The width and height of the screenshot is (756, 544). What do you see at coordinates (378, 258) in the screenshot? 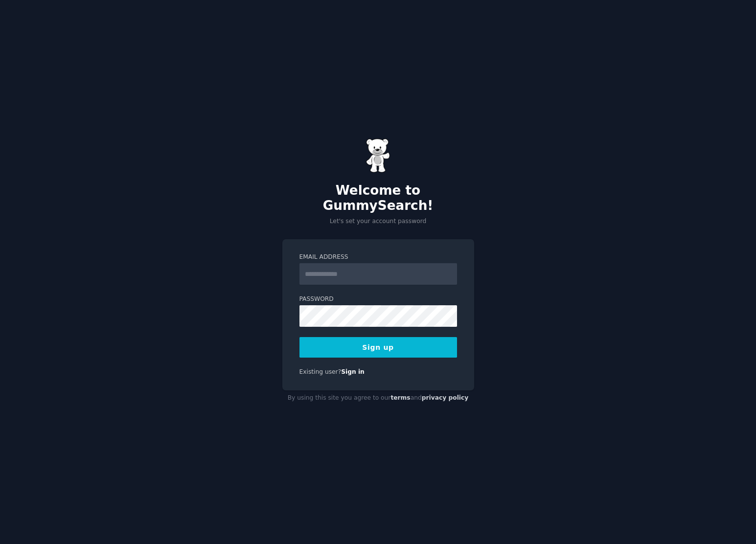
I see `label: Email Address` at bounding box center [378, 258].